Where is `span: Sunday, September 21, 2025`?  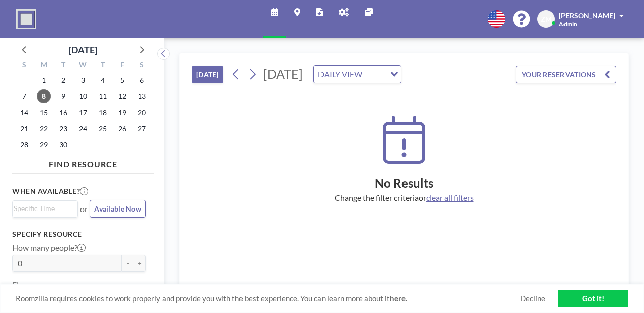 span: Sunday, September 21, 2025 is located at coordinates (24, 129).